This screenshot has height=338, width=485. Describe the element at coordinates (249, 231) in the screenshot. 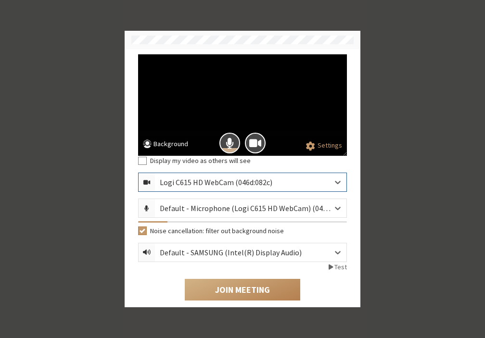

I see `label: Noise cancellation: filter out background noise` at that location.